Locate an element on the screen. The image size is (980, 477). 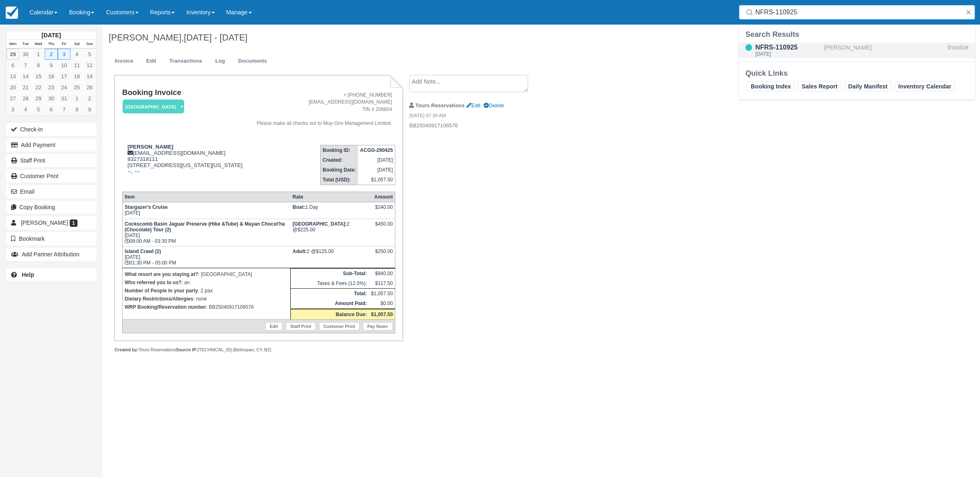
div: $450.00 is located at coordinates (381, 227).